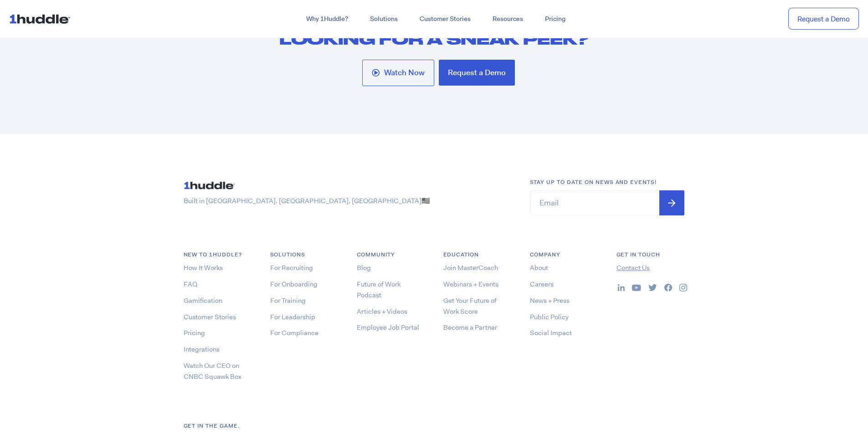  Describe the element at coordinates (294, 333) in the screenshot. I see `a: For Compliance` at that location.